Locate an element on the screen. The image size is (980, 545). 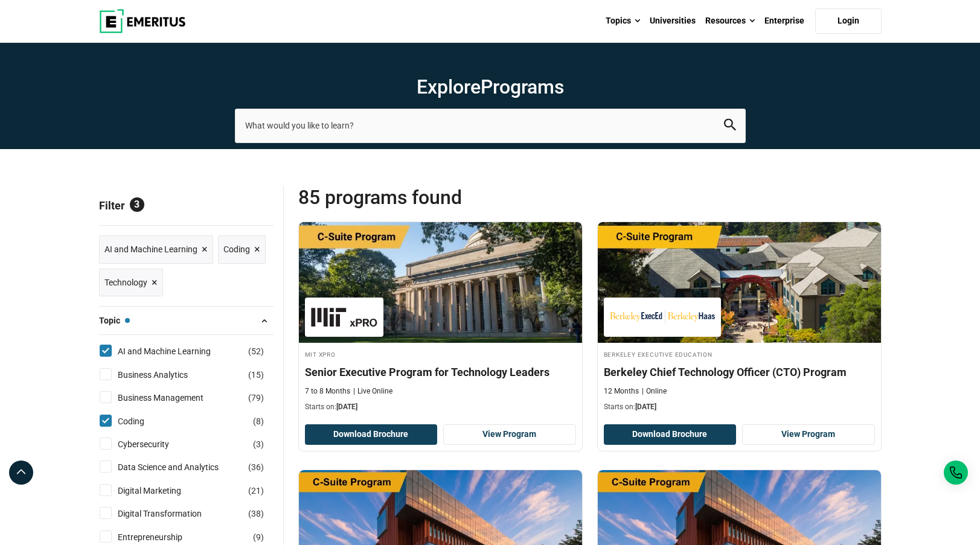
span: AI and Machine Learning is located at coordinates (151, 249).